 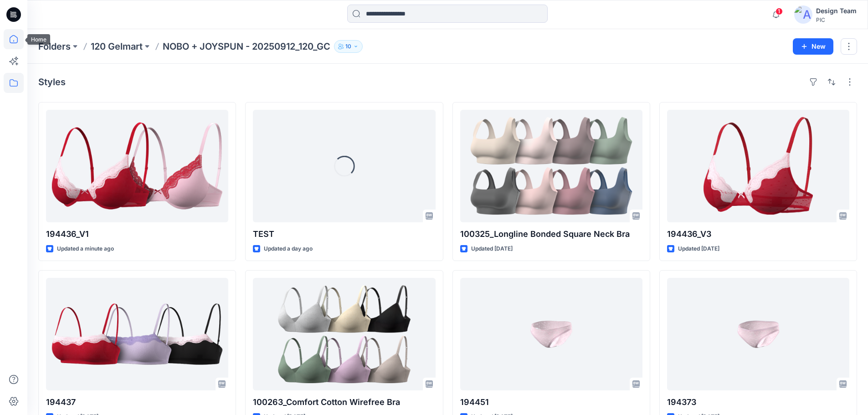 I want to click on button: New, so click(x=812, y=46).